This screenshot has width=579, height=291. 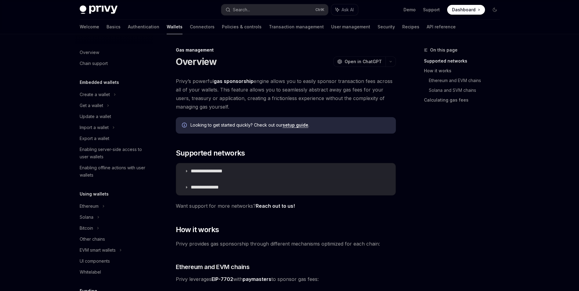 I want to click on span: Ctrl K, so click(x=320, y=10).